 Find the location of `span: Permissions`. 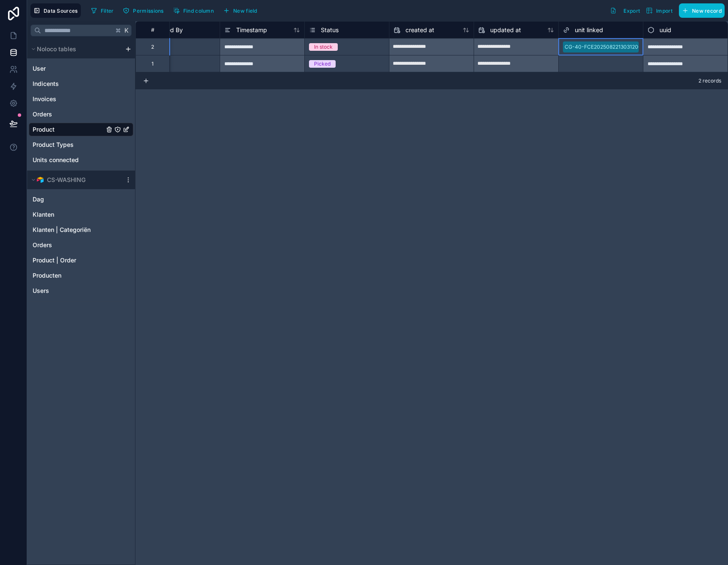

span: Permissions is located at coordinates (148, 11).